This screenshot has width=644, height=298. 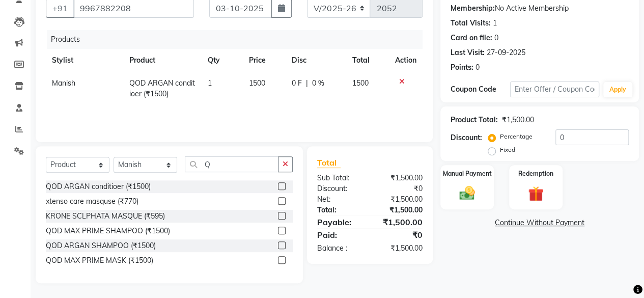 What do you see at coordinates (264, 60) in the screenshot?
I see `th: Price` at bounding box center [264, 60].